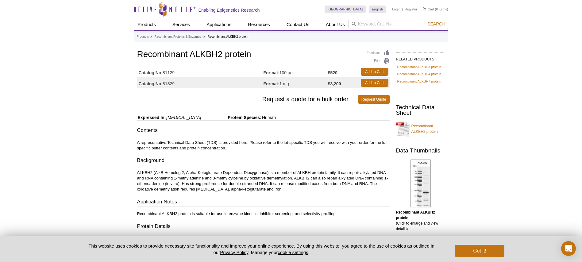  Describe the element at coordinates (292, 252) in the screenshot. I see `button: cookie settings` at that location.